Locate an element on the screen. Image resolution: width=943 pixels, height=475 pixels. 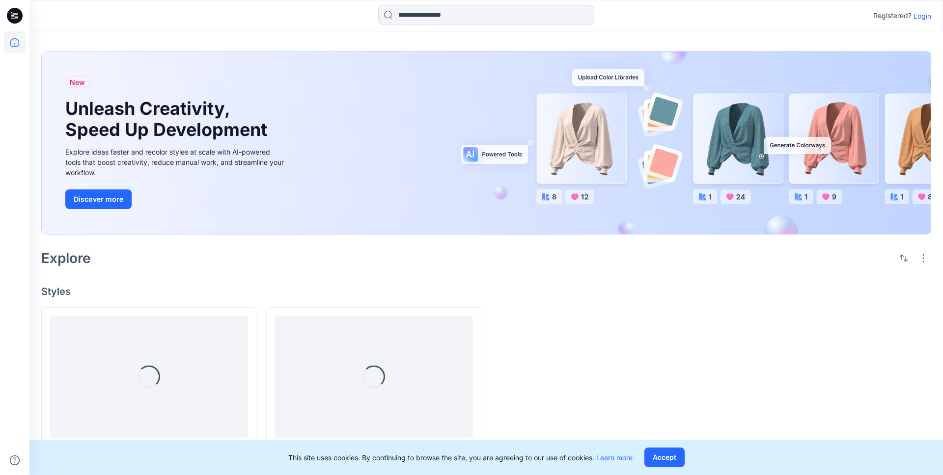
div: Explore ideas faster and recolor styles at scale with AI-powered tools that boost creativity, red... is located at coordinates (176, 162).